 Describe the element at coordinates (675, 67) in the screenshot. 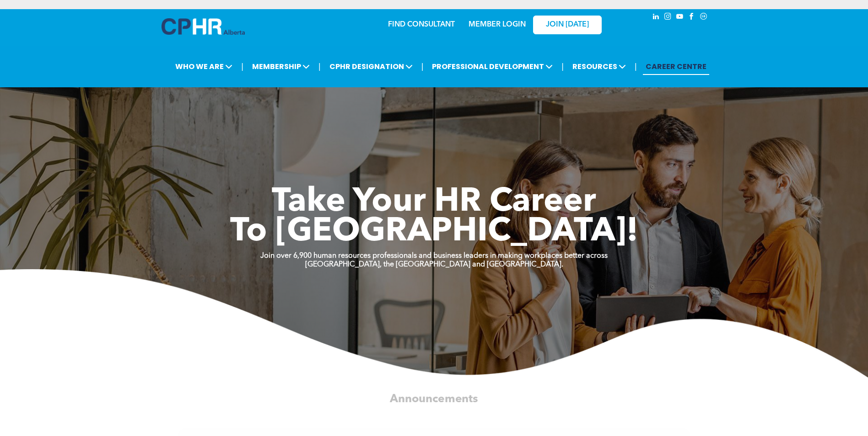

I see `a: CAREER CENTRE` at that location.